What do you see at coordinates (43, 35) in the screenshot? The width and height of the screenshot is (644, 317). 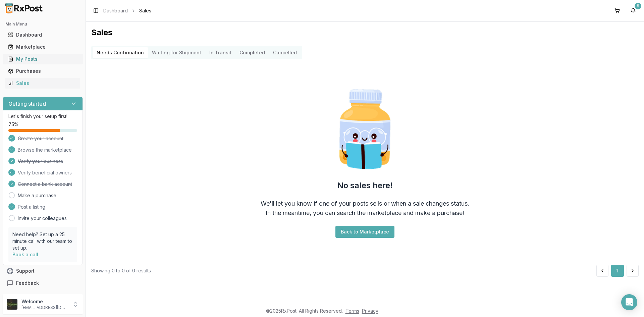 I see `button: Dashboard` at bounding box center [43, 35].